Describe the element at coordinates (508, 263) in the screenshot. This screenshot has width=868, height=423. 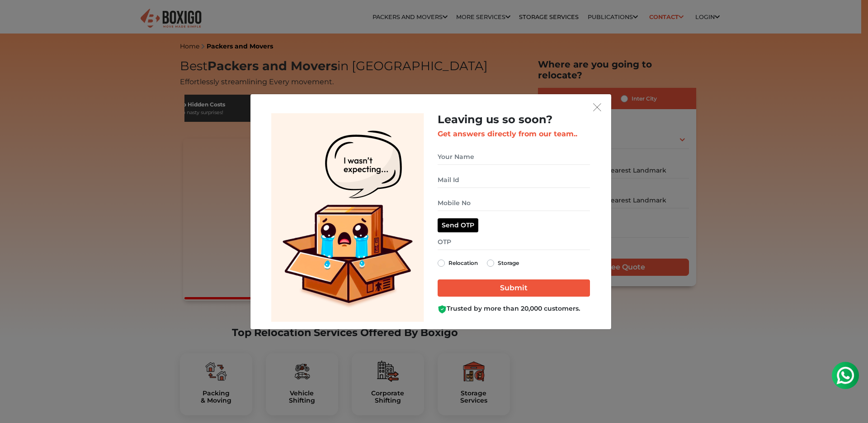
I see `label: Storage` at that location.